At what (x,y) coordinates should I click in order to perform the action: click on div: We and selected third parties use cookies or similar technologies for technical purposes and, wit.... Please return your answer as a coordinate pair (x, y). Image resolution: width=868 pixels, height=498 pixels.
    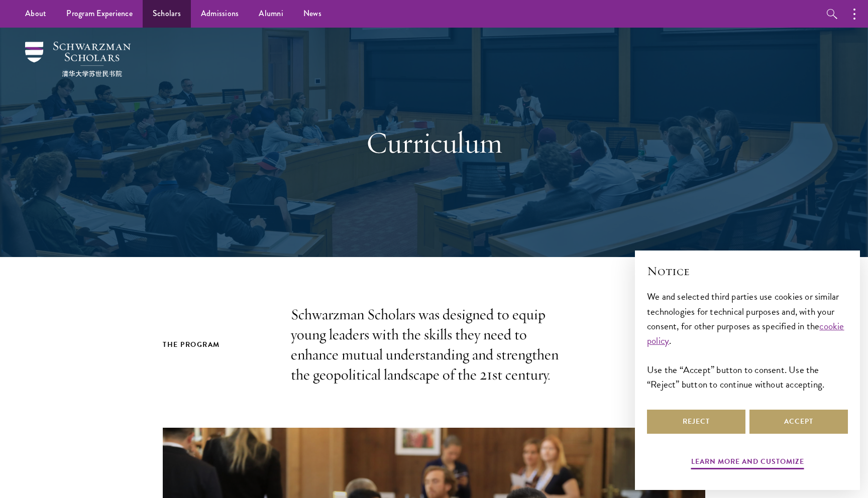
    Looking at the image, I should click on (747, 340).